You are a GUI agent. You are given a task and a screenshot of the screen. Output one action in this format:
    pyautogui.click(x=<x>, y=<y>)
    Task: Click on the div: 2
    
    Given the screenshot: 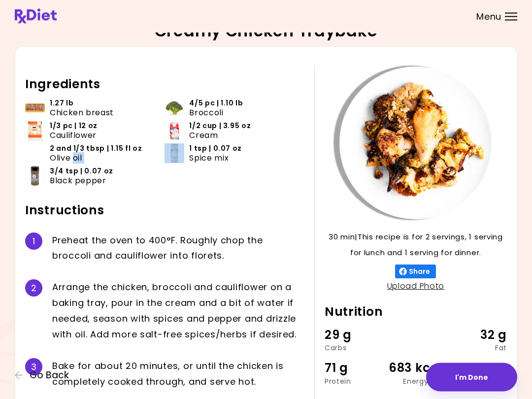 What is the action you would take?
    pyautogui.click(x=34, y=288)
    